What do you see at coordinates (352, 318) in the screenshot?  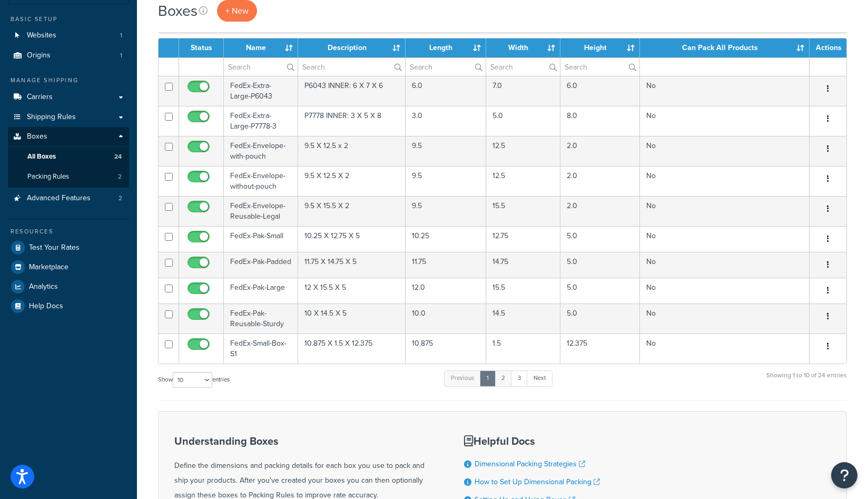 I see `td: 10 X 14.5 X 5` at bounding box center [352, 318].